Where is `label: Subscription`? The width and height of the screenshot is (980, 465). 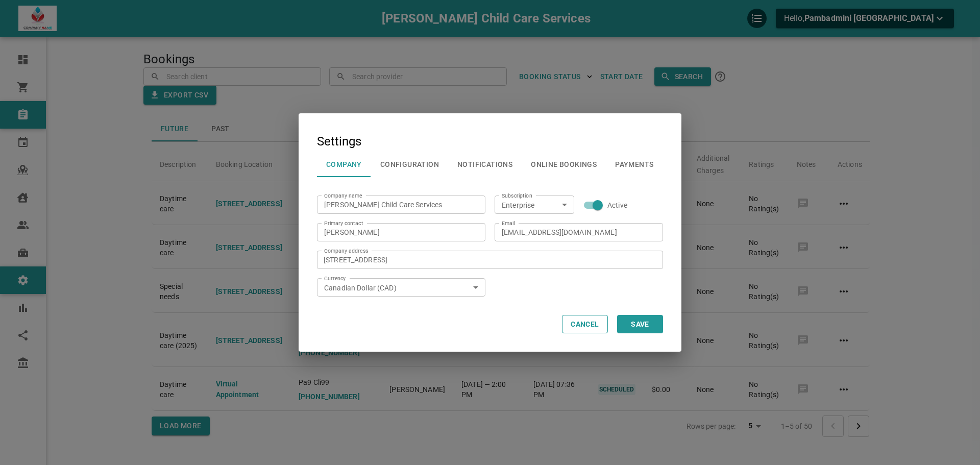
label: Subscription is located at coordinates (517, 195).